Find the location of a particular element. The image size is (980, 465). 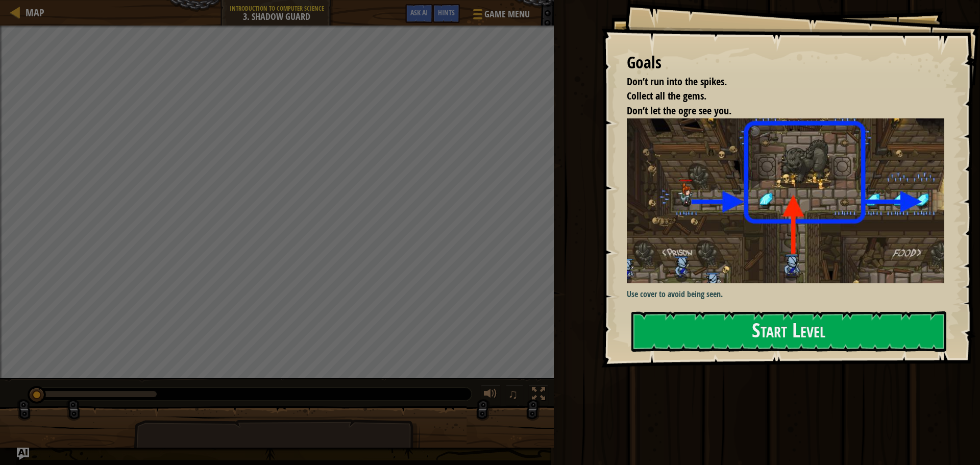

button: Start Level is located at coordinates (788, 331).